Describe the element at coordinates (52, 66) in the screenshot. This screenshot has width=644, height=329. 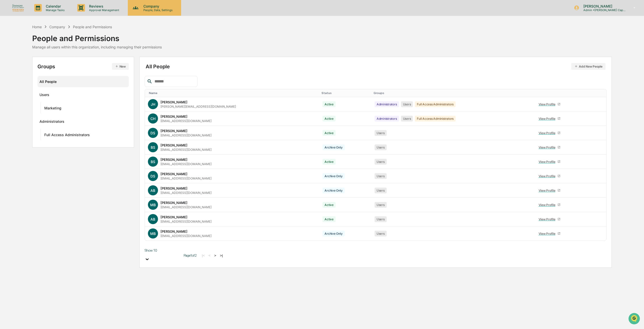
I see `span: Attestations` at that location.